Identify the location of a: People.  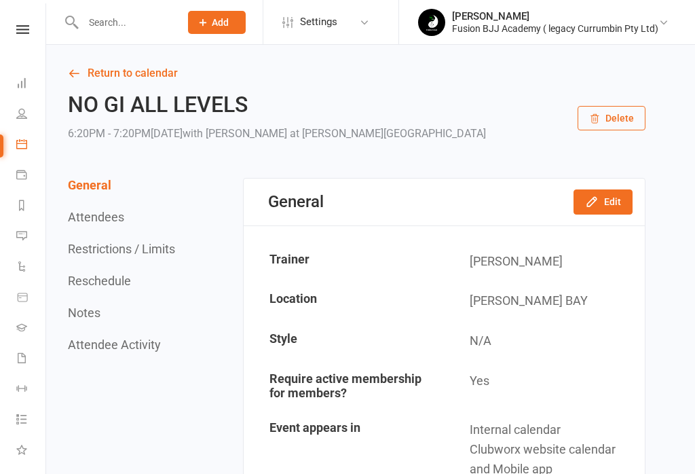
(31, 115).